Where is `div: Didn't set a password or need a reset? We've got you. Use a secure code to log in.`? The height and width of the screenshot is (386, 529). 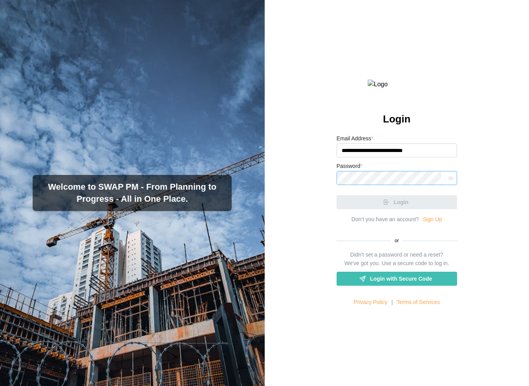 div: Didn't set a password or need a reset? We've got you. Use a secure code to log in. is located at coordinates (397, 259).